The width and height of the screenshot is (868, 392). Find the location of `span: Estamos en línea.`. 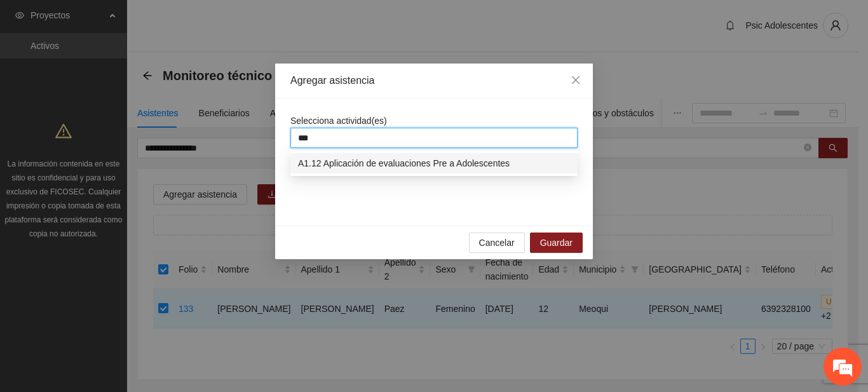

span: Estamos en línea. is located at coordinates (124, 189).